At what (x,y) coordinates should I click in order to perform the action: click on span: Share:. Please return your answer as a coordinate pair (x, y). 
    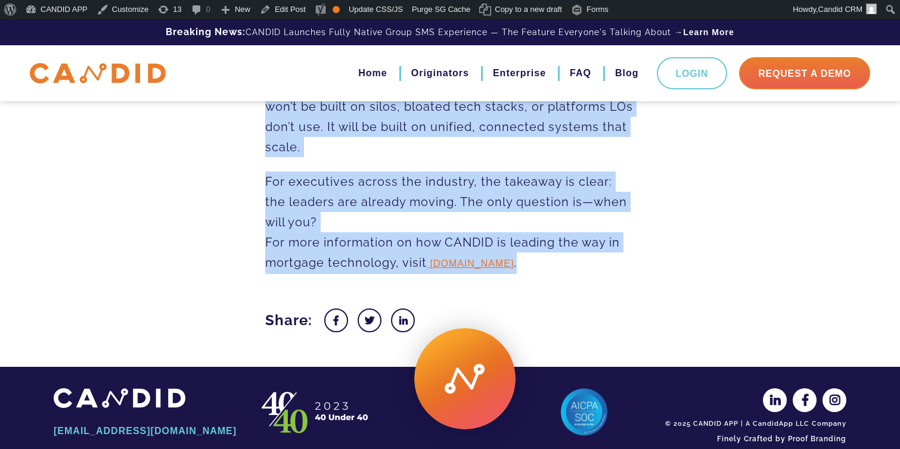
    Looking at the image, I should click on (289, 321).